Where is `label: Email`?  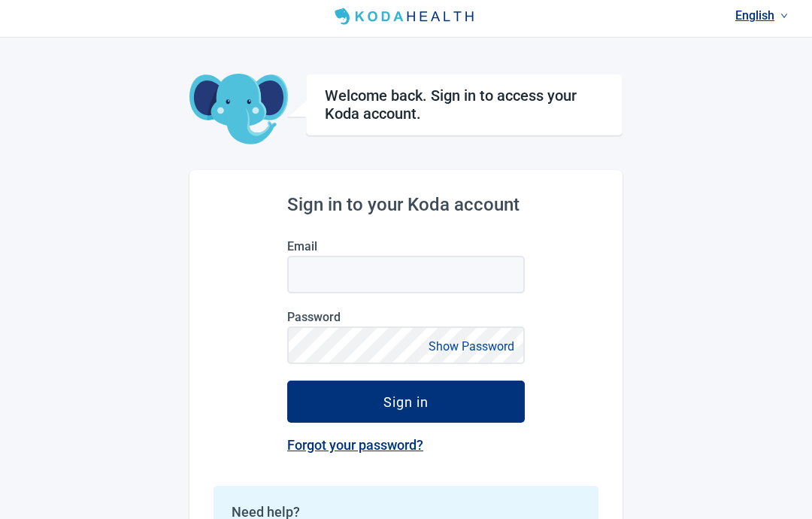
label: Email is located at coordinates (406, 247).